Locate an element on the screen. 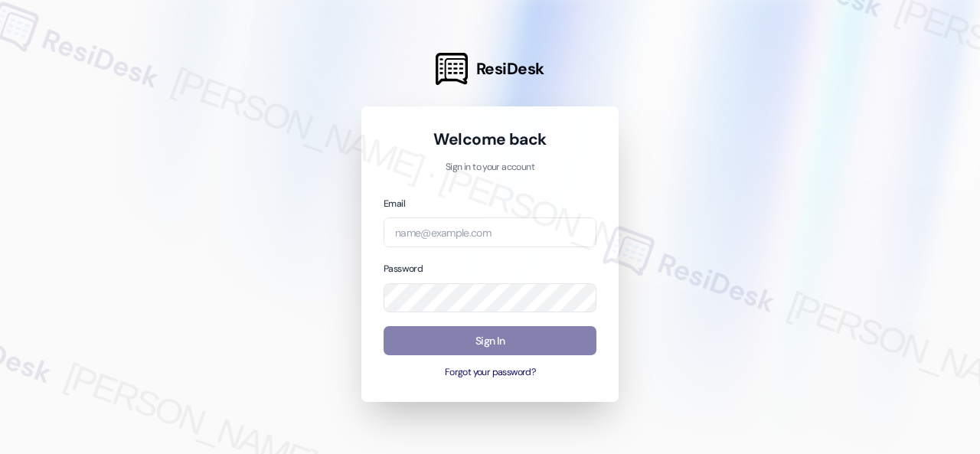  h1: Welcome back is located at coordinates (490, 139).